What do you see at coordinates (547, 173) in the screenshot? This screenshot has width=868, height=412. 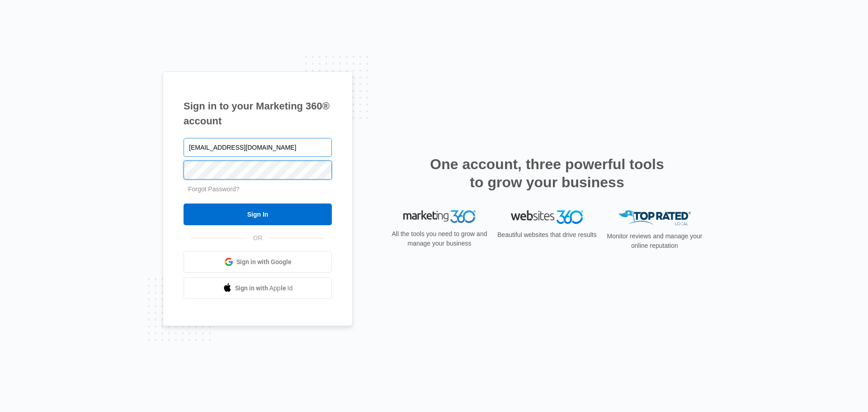 I see `h2: One account, three powerful tools to grow your business` at bounding box center [547, 173].